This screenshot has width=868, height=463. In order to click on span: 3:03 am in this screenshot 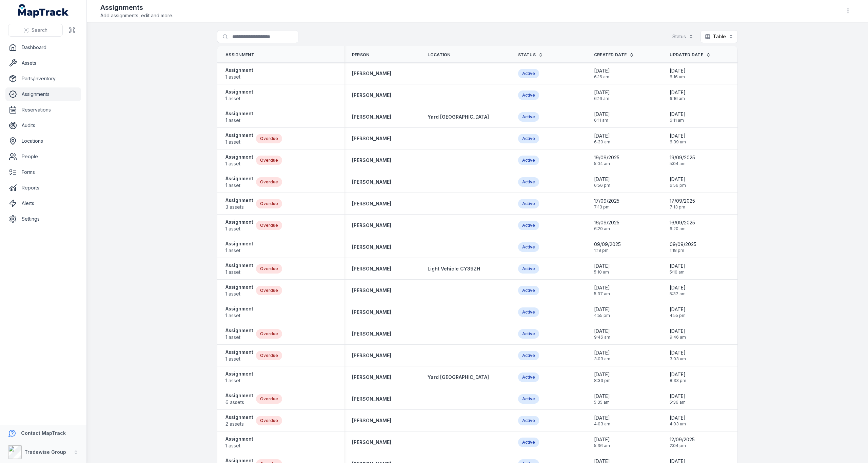, I will do `click(677, 359)`.